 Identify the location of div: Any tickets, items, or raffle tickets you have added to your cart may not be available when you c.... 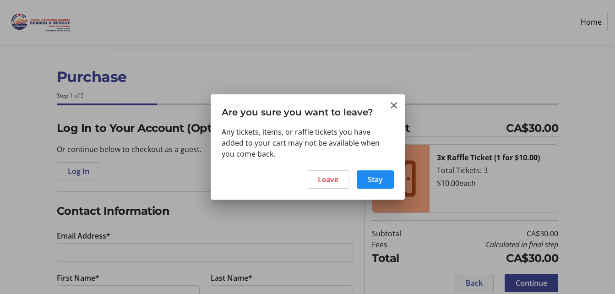
(308, 143).